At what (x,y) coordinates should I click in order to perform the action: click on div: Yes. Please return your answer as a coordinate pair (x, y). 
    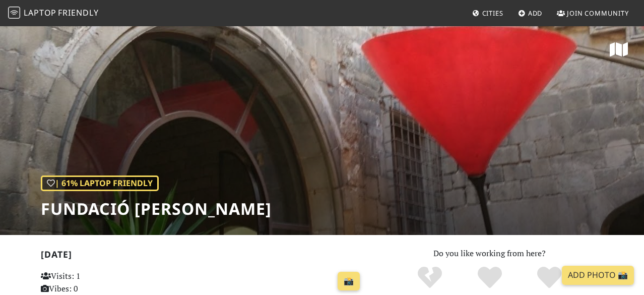
    Looking at the image, I should click on (489, 278).